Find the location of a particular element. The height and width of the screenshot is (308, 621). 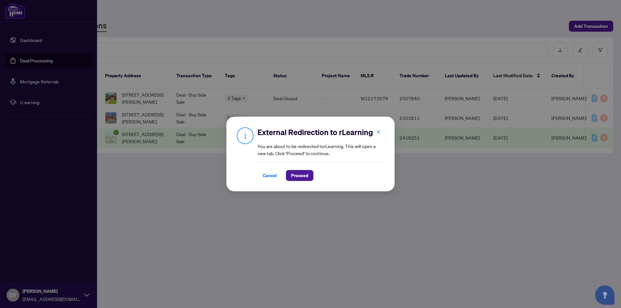

span: Cancel is located at coordinates (270, 176).